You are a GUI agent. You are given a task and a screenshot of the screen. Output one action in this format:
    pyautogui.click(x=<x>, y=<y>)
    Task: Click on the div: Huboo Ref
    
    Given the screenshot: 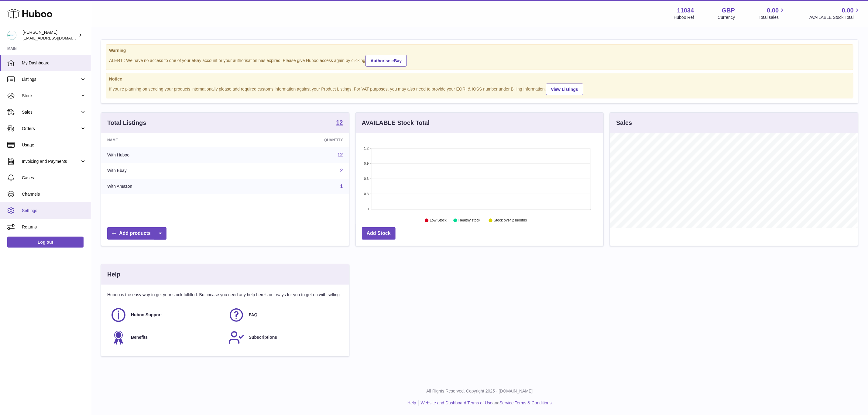 What is the action you would take?
    pyautogui.click(x=684, y=17)
    